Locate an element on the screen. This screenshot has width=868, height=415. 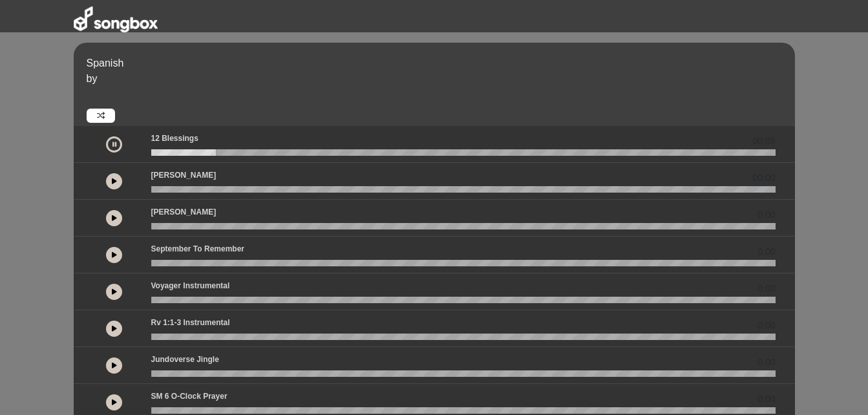
p: 12 Blessings is located at coordinates (175, 138).